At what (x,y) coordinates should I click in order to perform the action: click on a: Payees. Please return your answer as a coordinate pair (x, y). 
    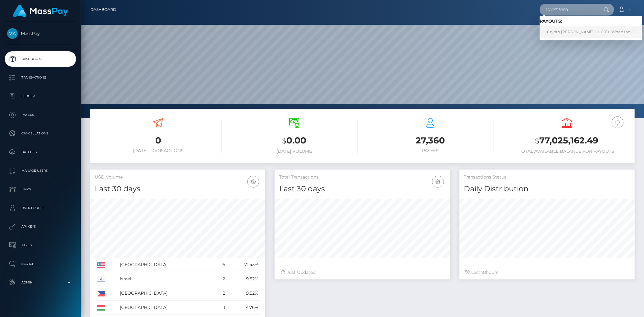
    Looking at the image, I should click on (40, 115).